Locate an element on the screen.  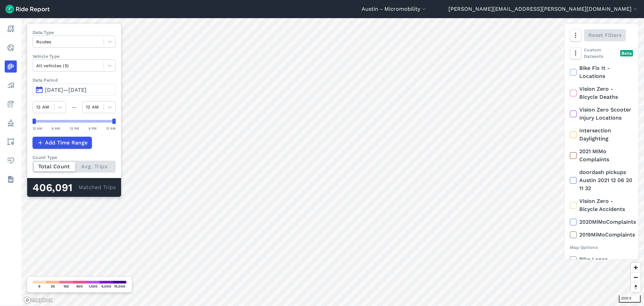
label: 2021 MiMo Complaints is located at coordinates (602, 155).